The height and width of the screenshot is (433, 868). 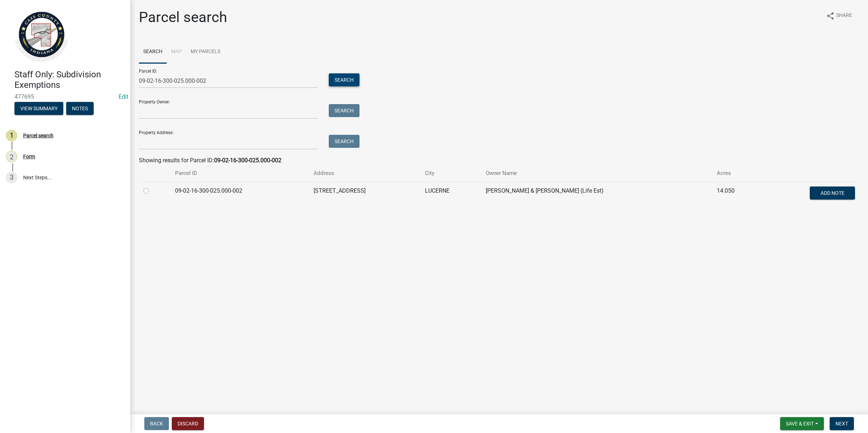 I want to click on div: 1, so click(x=12, y=135).